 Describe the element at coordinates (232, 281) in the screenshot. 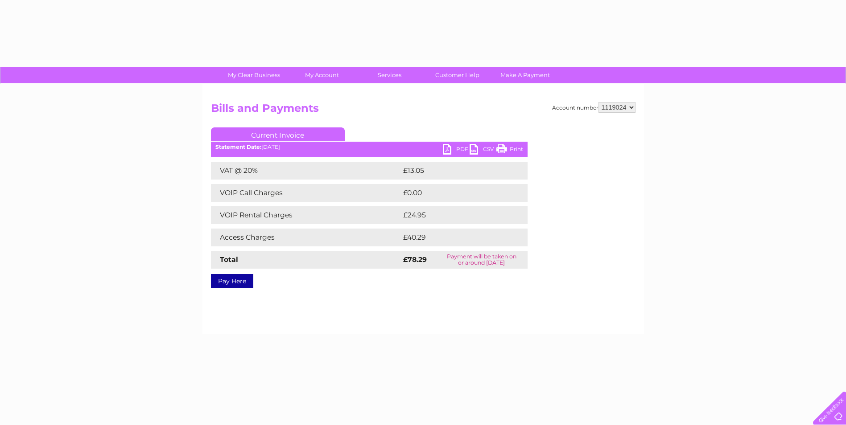

I see `a: Pay Here` at that location.